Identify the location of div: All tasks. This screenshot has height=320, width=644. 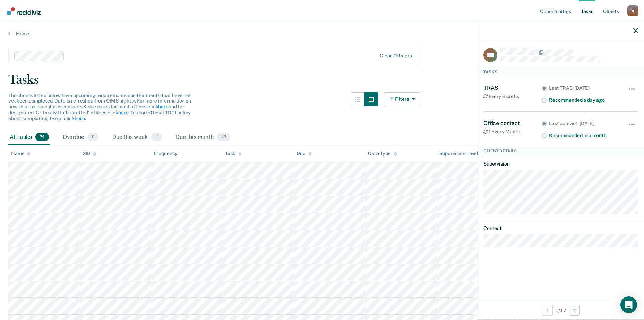
(29, 138).